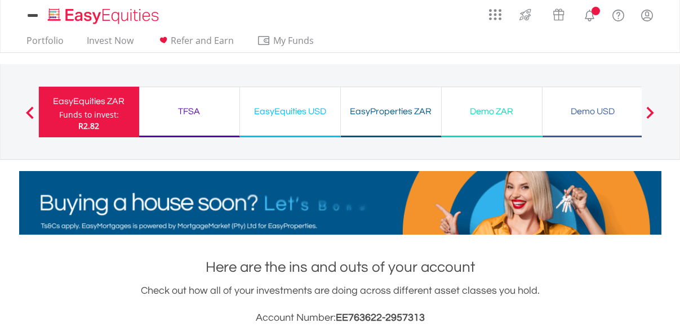 Image resolution: width=680 pixels, height=332 pixels. Describe the element at coordinates (558, 15) in the screenshot. I see `img: vouchers-v2.svg` at that location.